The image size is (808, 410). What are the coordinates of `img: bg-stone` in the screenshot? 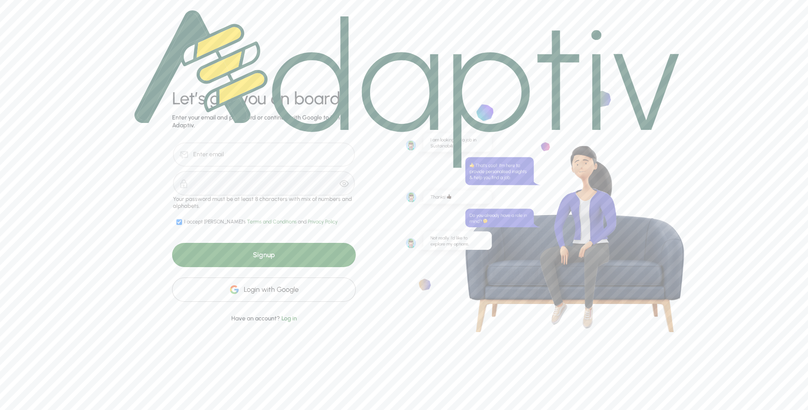 It's located at (545, 205).